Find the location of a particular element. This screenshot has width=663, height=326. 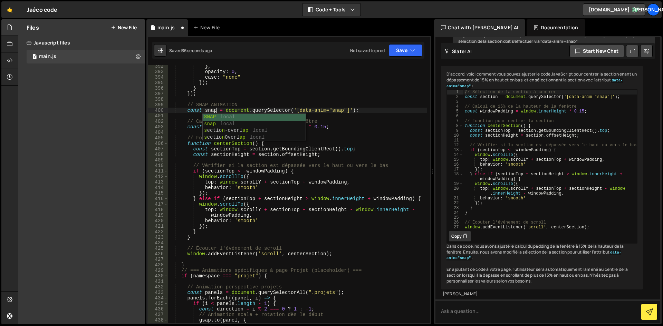

button: Code + Tools is located at coordinates (331, 10).